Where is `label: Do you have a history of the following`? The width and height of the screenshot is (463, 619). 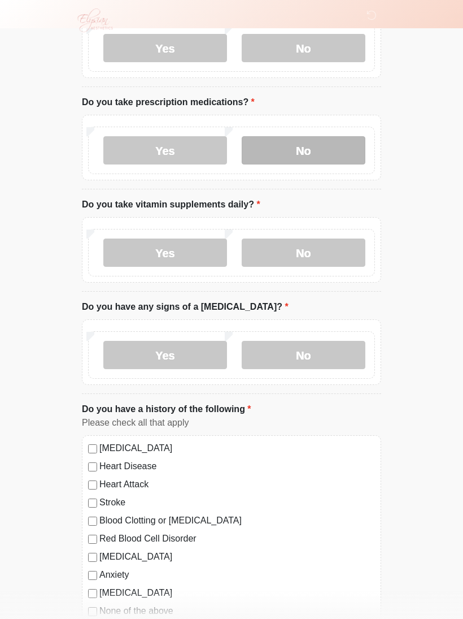 label: Do you have a history of the following is located at coordinates (167, 409).